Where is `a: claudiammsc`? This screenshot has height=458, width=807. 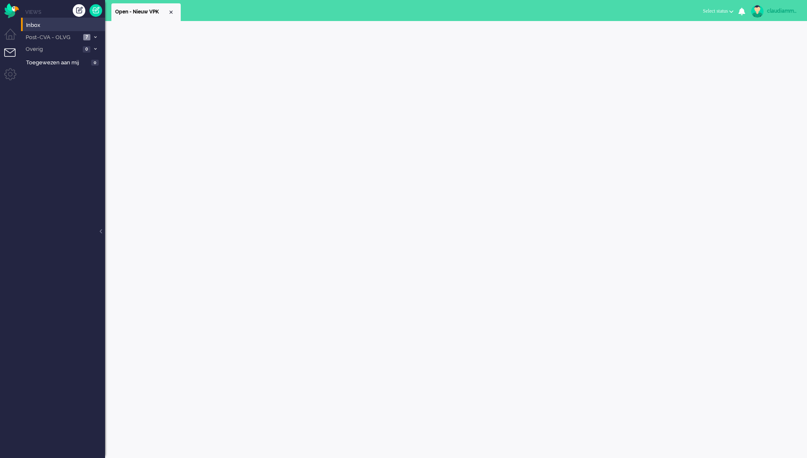 a: claudiammsc is located at coordinates (774, 11).